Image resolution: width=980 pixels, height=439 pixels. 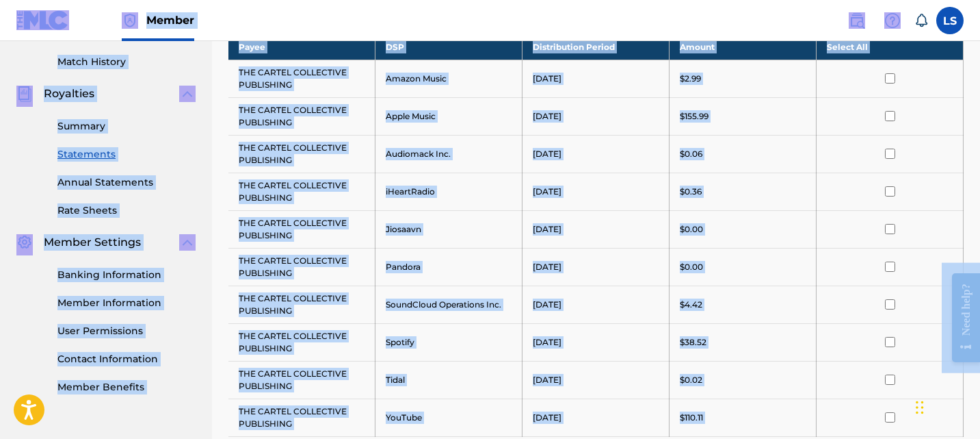 What do you see at coordinates (448, 379) in the screenshot?
I see `td: Tidal` at bounding box center [448, 379].